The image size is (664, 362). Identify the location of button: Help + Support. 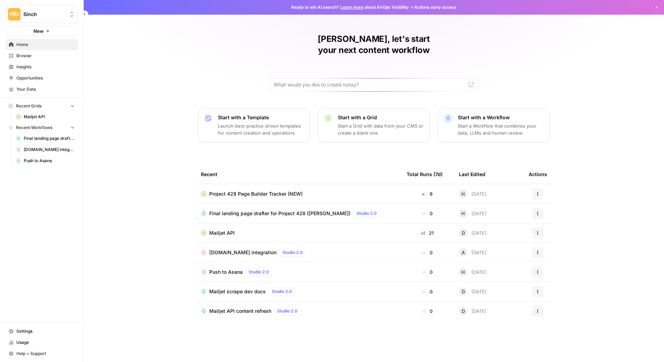
(41, 354).